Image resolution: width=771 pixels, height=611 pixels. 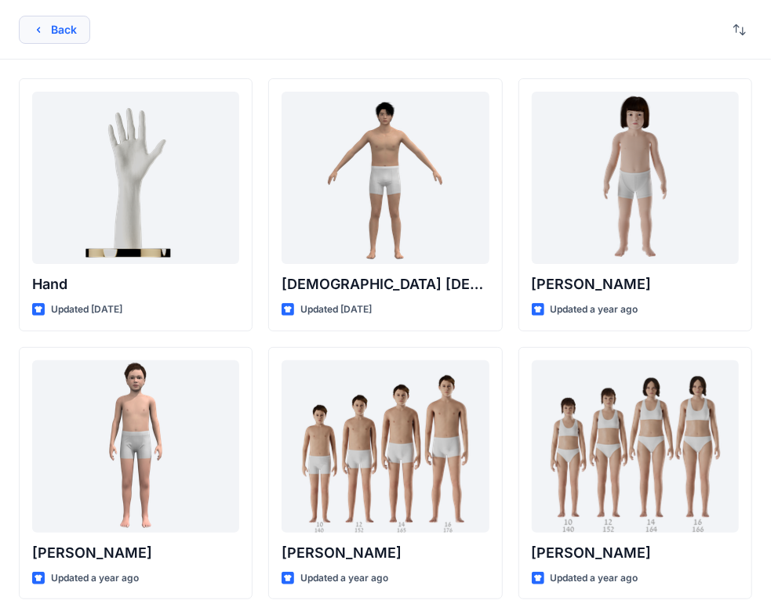 What do you see at coordinates (385, 178) in the screenshot?
I see `a: Male Asian` at bounding box center [385, 178].